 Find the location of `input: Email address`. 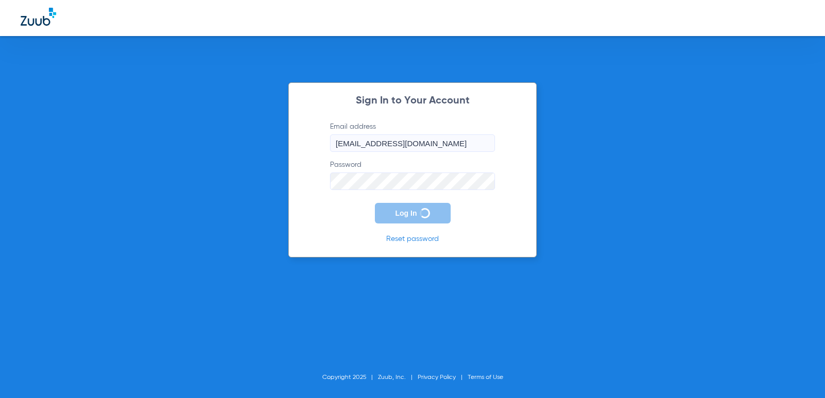

input: Email address is located at coordinates (412, 143).